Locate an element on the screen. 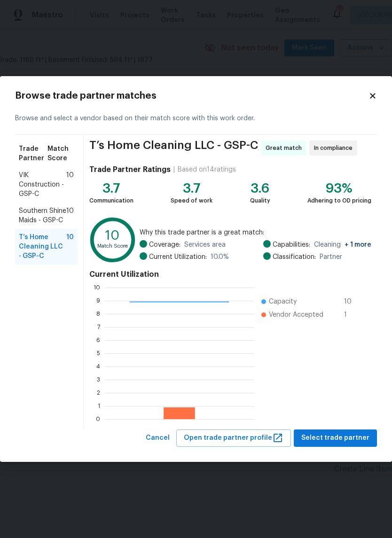  text: 0 is located at coordinates (98, 419).